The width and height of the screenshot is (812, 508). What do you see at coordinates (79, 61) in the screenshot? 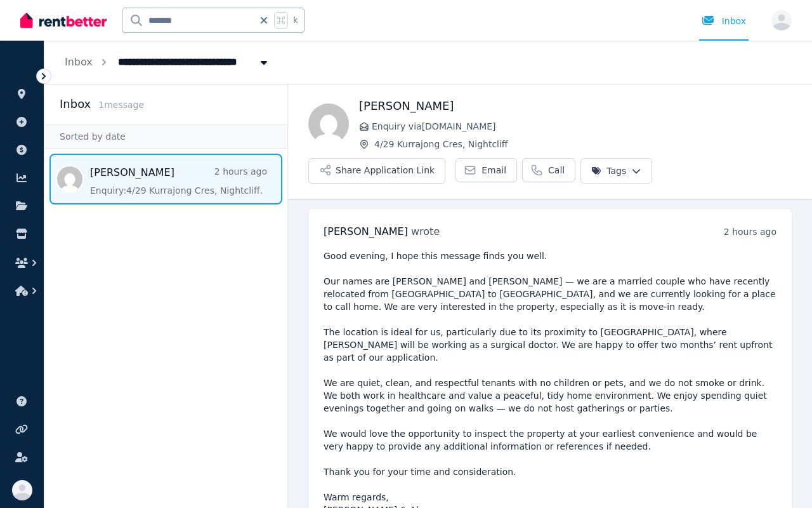
I see `a: Inbox` at bounding box center [79, 61].